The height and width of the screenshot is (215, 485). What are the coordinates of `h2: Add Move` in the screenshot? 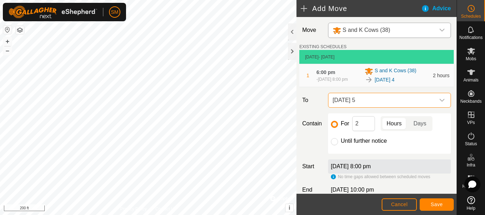 It's located at (361, 9).